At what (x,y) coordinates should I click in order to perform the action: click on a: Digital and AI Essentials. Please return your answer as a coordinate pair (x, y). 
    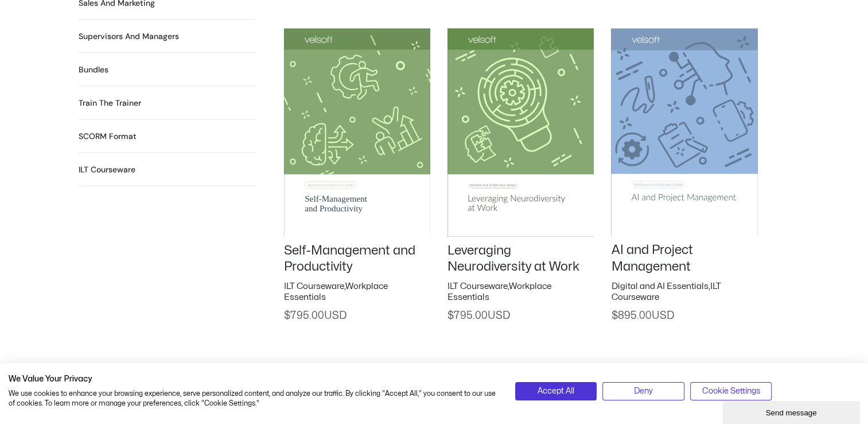
    Looking at the image, I should click on (659, 286).